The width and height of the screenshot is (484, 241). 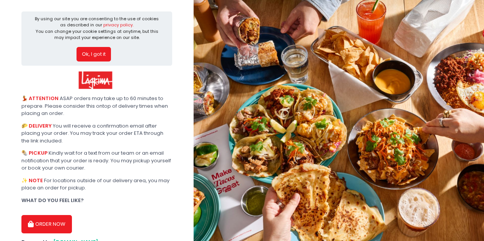 I want to click on button: ORDER NOW, so click(x=47, y=225).